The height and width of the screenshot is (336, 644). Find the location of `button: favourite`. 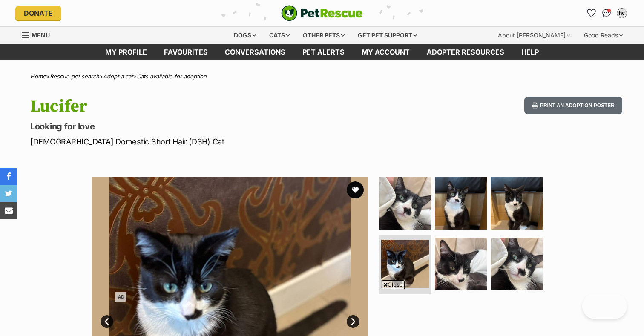

button: favourite is located at coordinates (355, 190).